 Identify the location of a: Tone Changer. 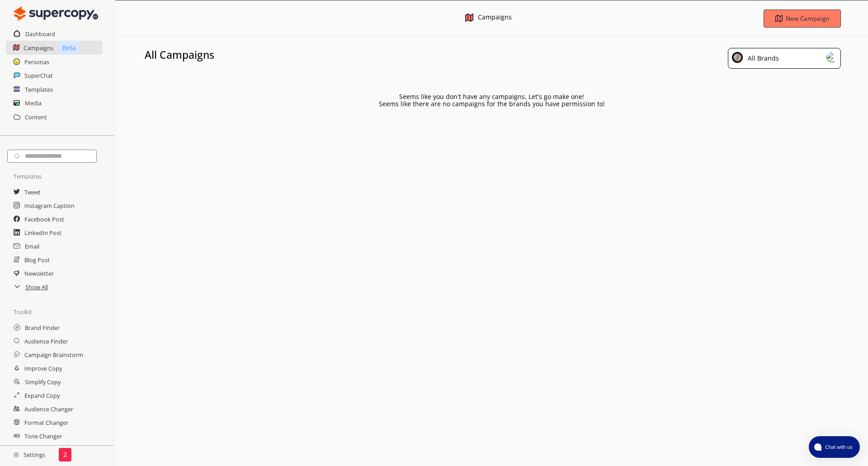
(43, 436).